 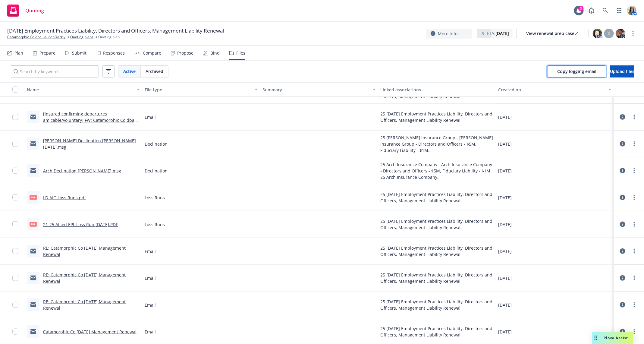 I want to click on a: [Insured confirming departures amicable/voluntary] FW: Catamorphic Co dba LaunchDarkly - Questions, so click(x=88, y=120).